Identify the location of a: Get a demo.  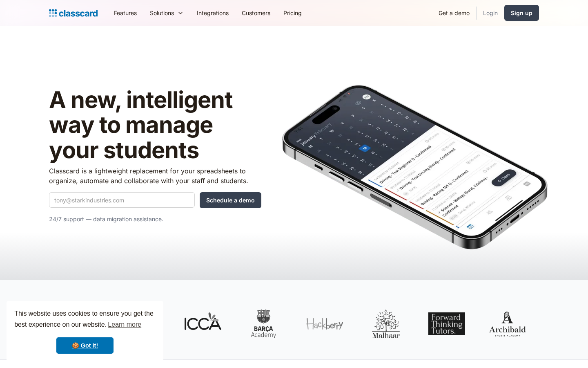
(454, 13).